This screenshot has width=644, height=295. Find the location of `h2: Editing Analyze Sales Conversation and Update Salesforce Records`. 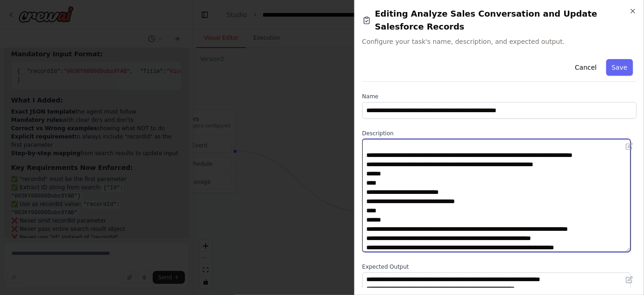

h2: Editing Analyze Sales Conversation and Update Salesforce Records is located at coordinates (499, 20).